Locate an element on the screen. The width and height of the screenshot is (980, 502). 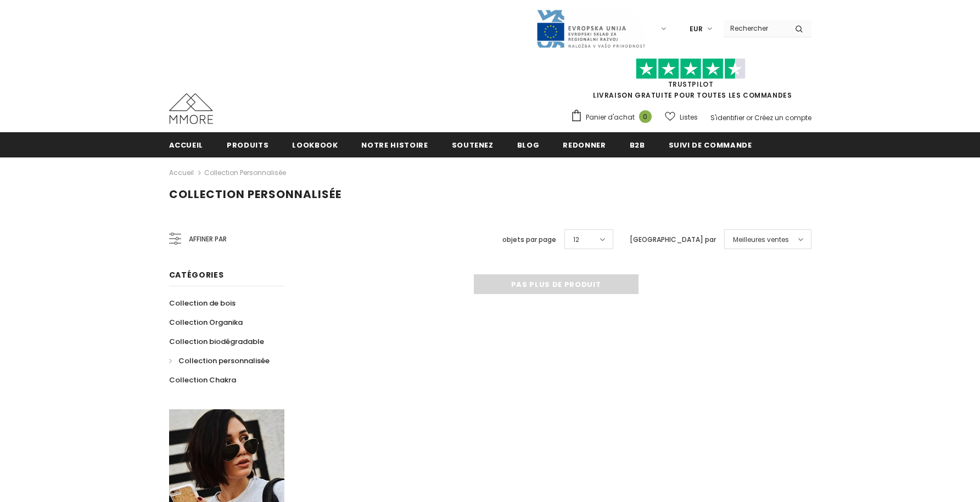
a: Listes is located at coordinates (682, 117).